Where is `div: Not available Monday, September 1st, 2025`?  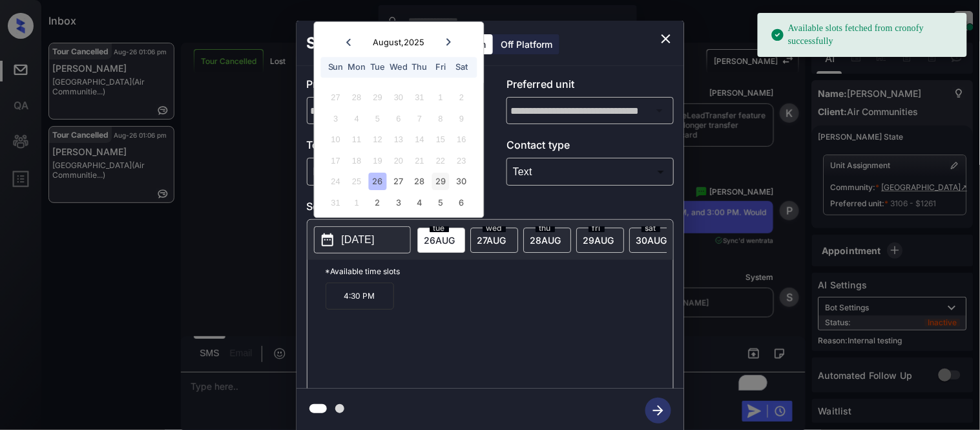 div: Not available Monday, September 1st, 2025 is located at coordinates (357, 202).